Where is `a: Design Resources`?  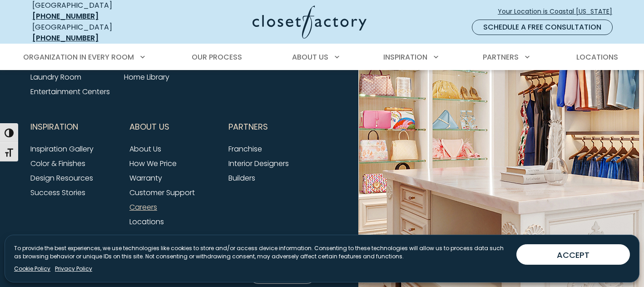 a: Design Resources is located at coordinates (62, 178).